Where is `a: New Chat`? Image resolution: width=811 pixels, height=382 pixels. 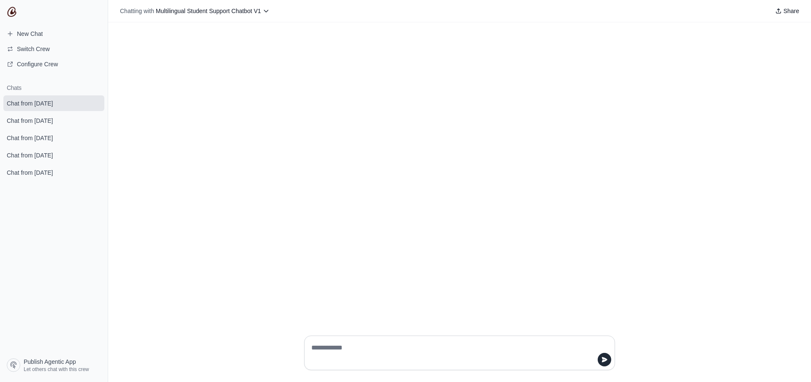 a: New Chat is located at coordinates (54, 34).